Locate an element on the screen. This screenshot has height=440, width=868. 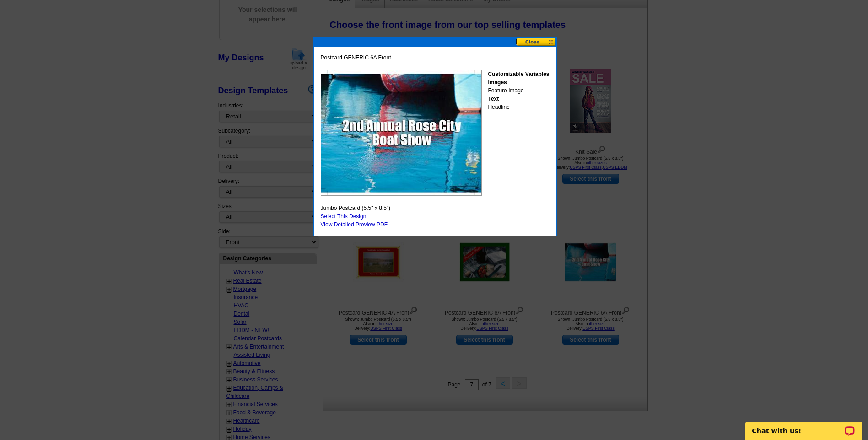
span: Jumbo Postcard (5.5" x 8.5") is located at coordinates (355, 208).